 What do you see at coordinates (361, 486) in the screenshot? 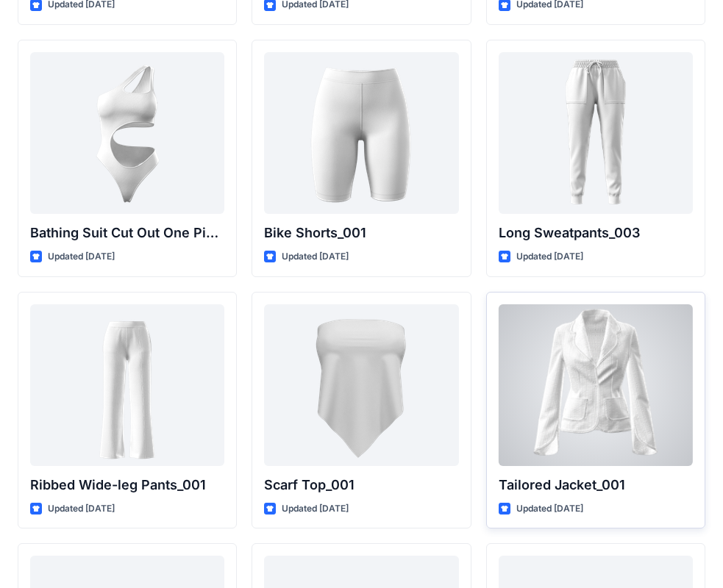
I see `p: Scarf Top_001` at bounding box center [361, 486].